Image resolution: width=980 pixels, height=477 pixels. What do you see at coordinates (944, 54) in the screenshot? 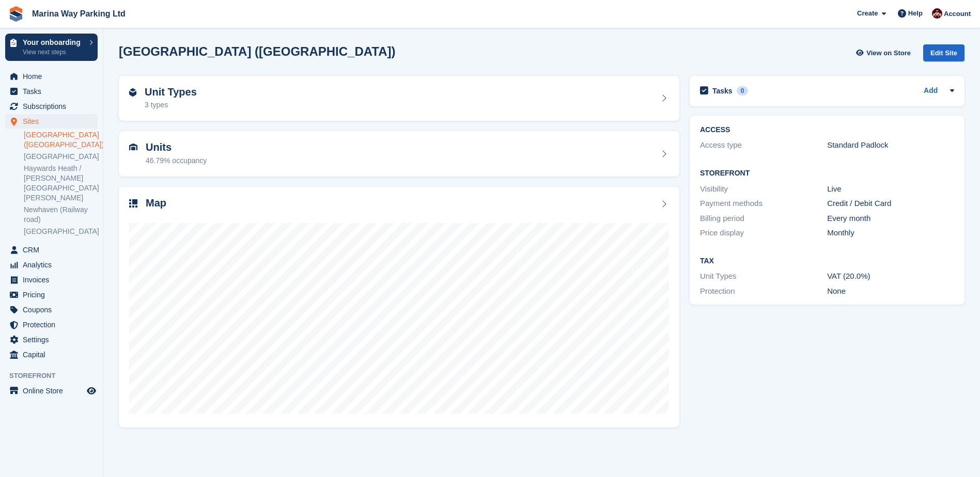
I see `a: Edit Site` at bounding box center [944, 54].